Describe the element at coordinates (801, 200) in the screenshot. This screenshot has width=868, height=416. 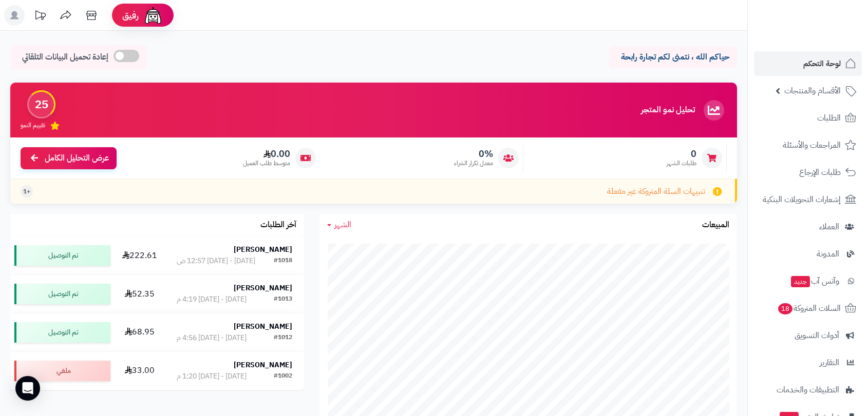
I see `span: إشعارات التحويلات البنكية` at that location.